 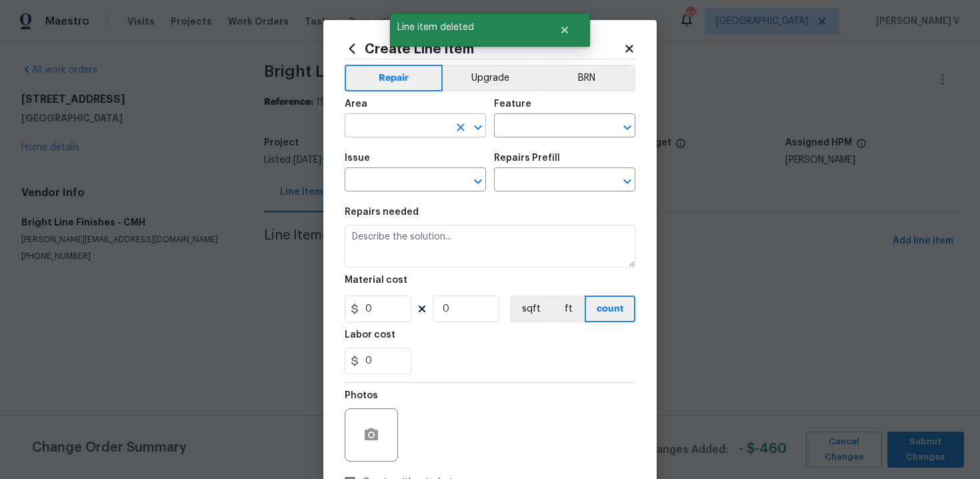 I want to click on h5: Labor cost, so click(x=370, y=334).